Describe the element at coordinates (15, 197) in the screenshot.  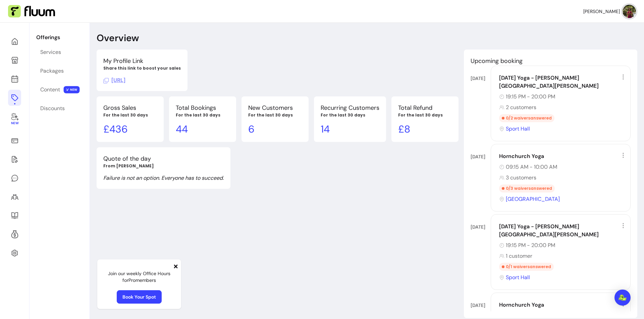
I see `a: Clients` at that location.